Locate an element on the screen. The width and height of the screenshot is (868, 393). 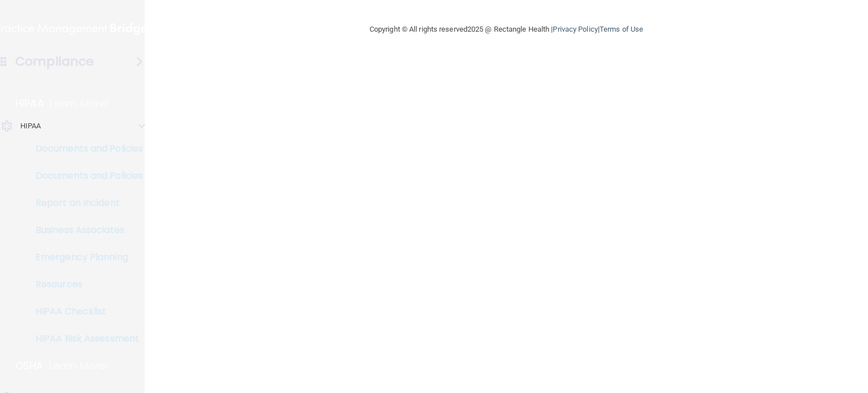
p: OSHA is located at coordinates (29, 366).